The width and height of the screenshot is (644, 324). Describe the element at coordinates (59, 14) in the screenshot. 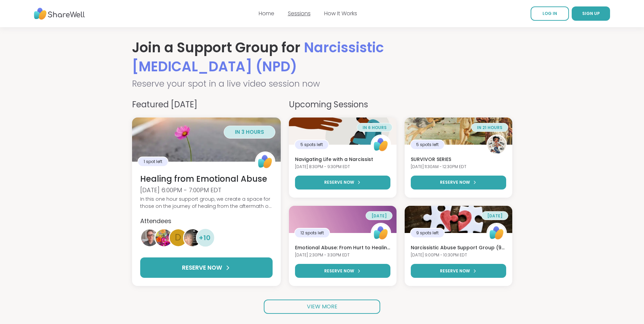

I see `img: ShareWell Nav Logo` at that location.